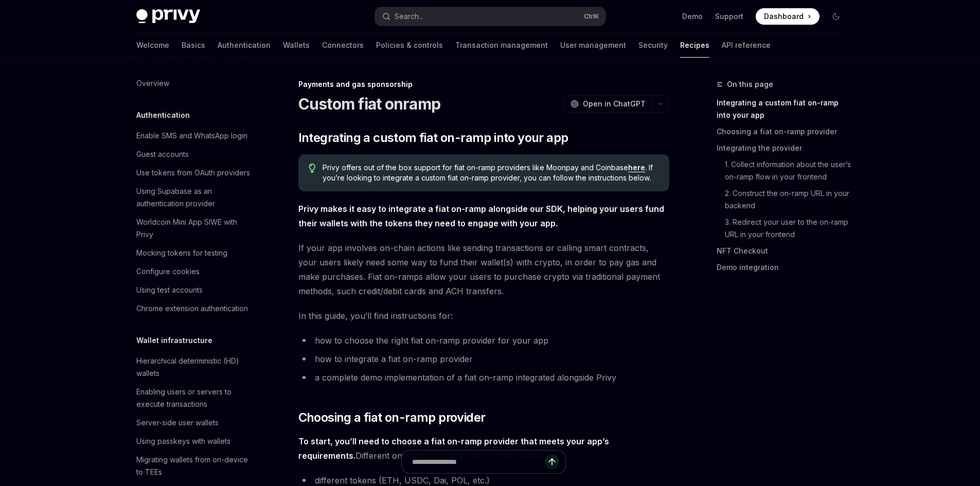 This screenshot has width=980, height=486. I want to click on h5: Wallet infrastructure, so click(175, 340).